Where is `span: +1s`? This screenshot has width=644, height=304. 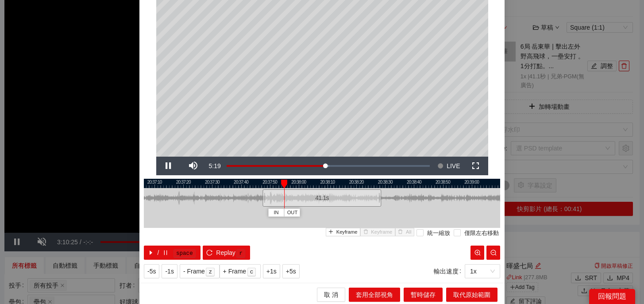 span: +1s is located at coordinates (272, 271).